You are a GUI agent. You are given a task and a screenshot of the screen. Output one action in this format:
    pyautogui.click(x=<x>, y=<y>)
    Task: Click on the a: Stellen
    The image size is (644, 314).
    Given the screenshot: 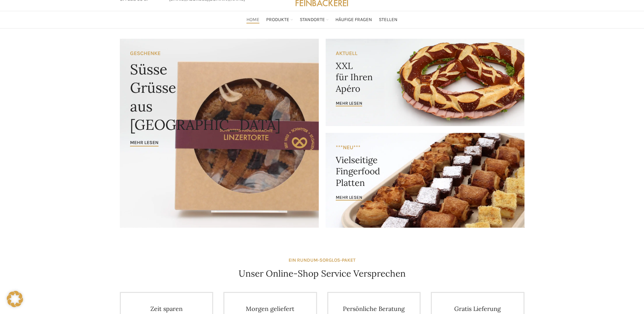 What is the action you would take?
    pyautogui.click(x=388, y=20)
    